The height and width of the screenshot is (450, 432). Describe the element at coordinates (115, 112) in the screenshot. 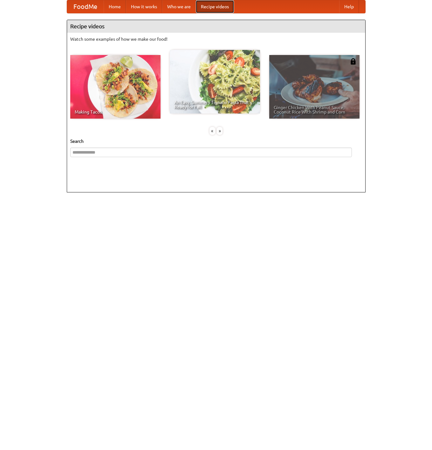

I see `span: Making Tacos` at that location.